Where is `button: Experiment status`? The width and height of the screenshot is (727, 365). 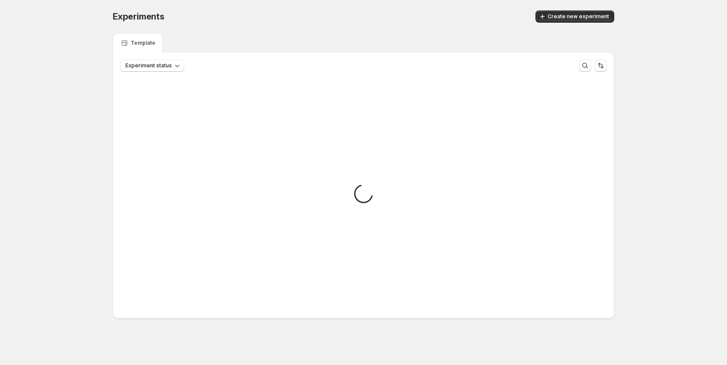
button: Experiment status is located at coordinates (152, 66).